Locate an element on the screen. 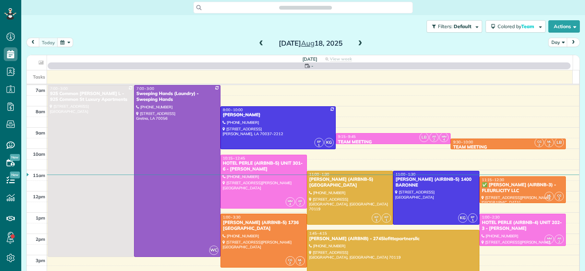 Image resolution: width=585 pixels, height=271 pixels. button: next is located at coordinates (573, 42).